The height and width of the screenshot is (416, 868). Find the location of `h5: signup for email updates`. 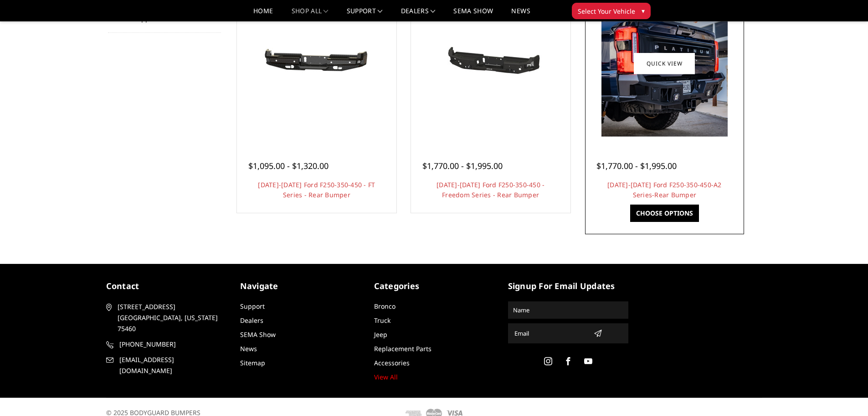

h5: signup for email updates is located at coordinates (568, 286).